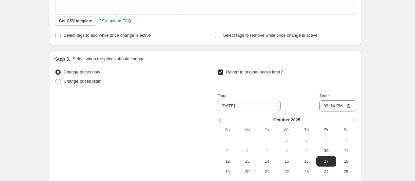 The height and width of the screenshot is (181, 415). What do you see at coordinates (267, 172) in the screenshot?
I see `span: 21` at bounding box center [267, 172].